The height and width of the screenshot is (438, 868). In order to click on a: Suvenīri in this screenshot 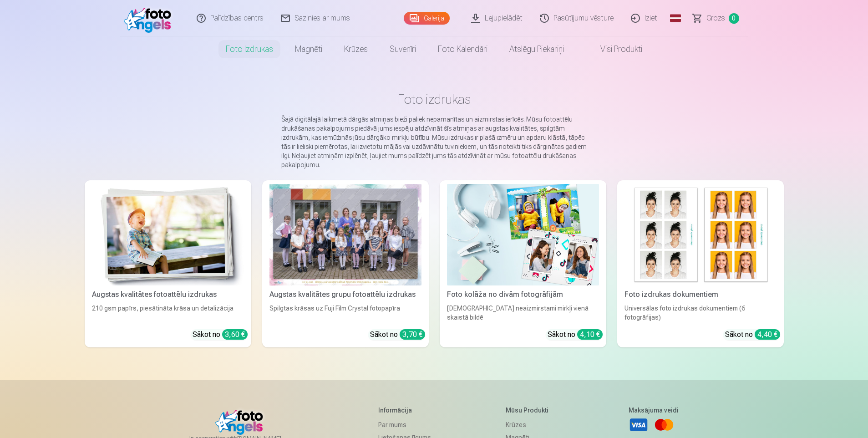, I will do `click(403, 49)`.